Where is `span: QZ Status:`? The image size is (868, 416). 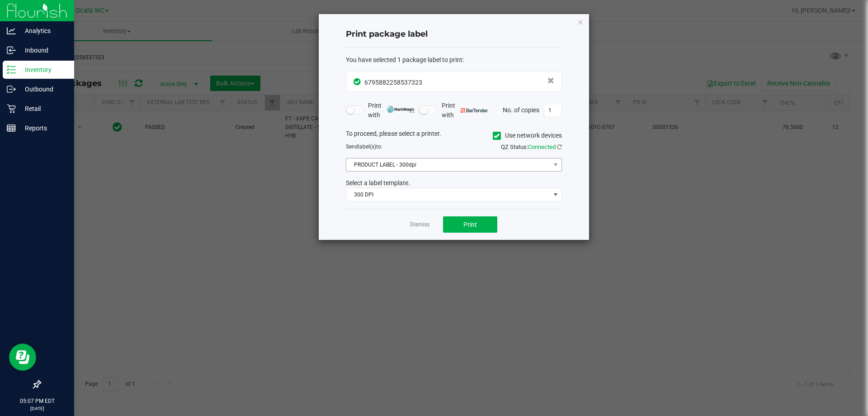
span: QZ Status: is located at coordinates (531, 147).